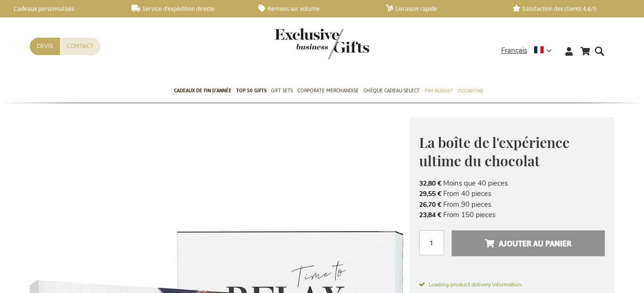 The width and height of the screenshot is (644, 293). Describe the element at coordinates (328, 90) in the screenshot. I see `span: Corporate Merchandise` at that location.